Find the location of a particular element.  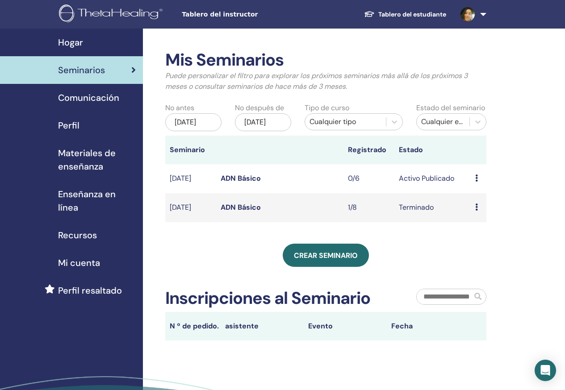

h2: Mis Seminarios is located at coordinates (326, 60).